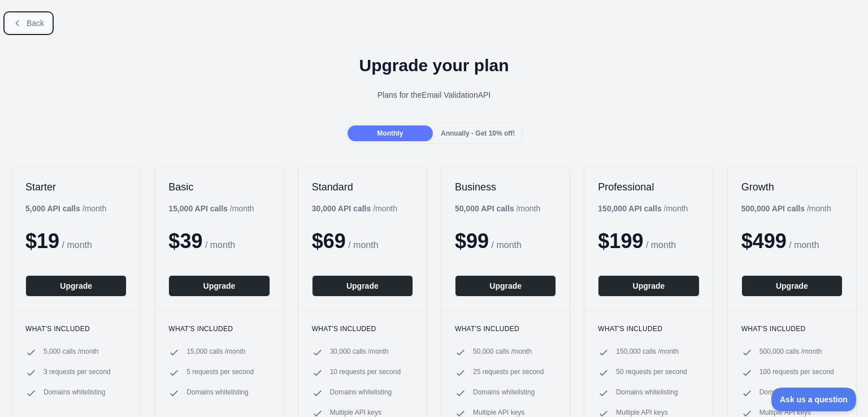 The width and height of the screenshot is (868, 417). What do you see at coordinates (342, 208) in the screenshot?
I see `b: 30,000 API calls` at bounding box center [342, 208].